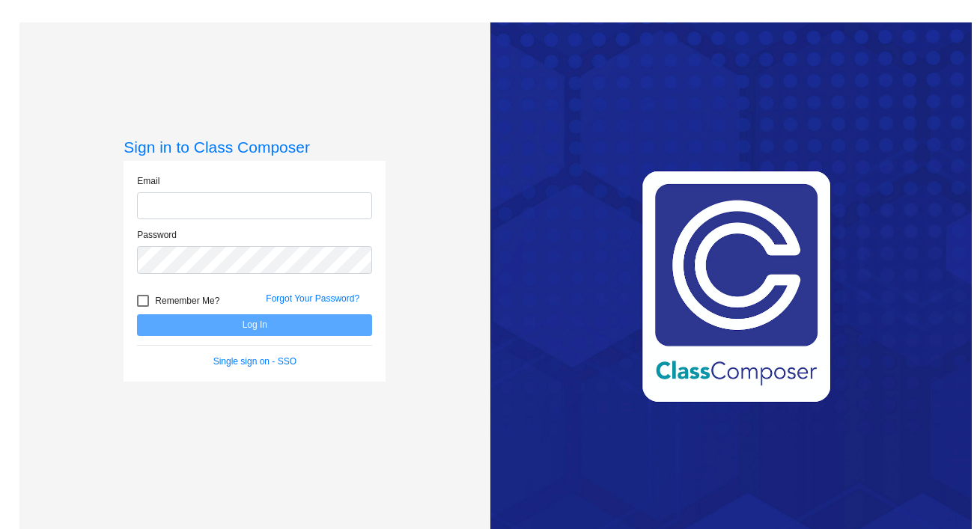 This screenshot has height=529, width=980. Describe the element at coordinates (148, 181) in the screenshot. I see `label: Email` at that location.